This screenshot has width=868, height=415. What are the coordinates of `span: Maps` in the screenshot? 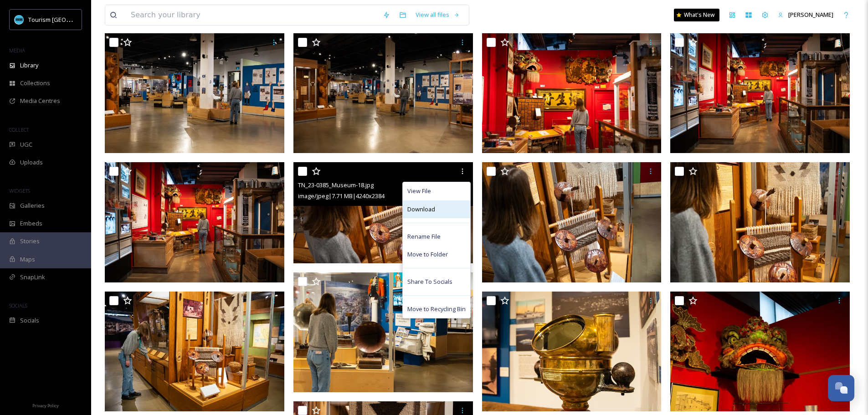 It's located at (28, 259).